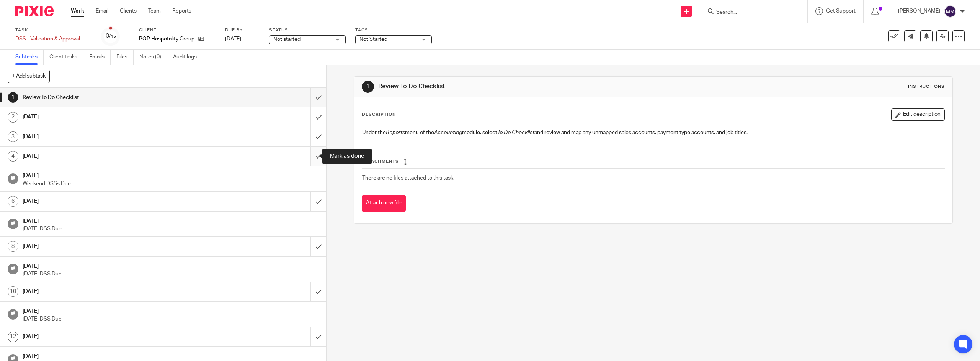 The height and width of the screenshot is (361, 980). I want to click on button: Edit description, so click(918, 114).